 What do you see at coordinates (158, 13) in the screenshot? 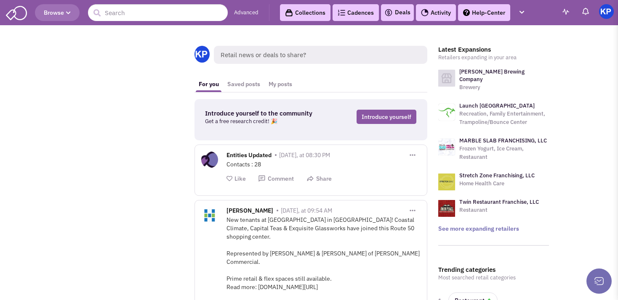
I see `input: Search` at bounding box center [158, 13].